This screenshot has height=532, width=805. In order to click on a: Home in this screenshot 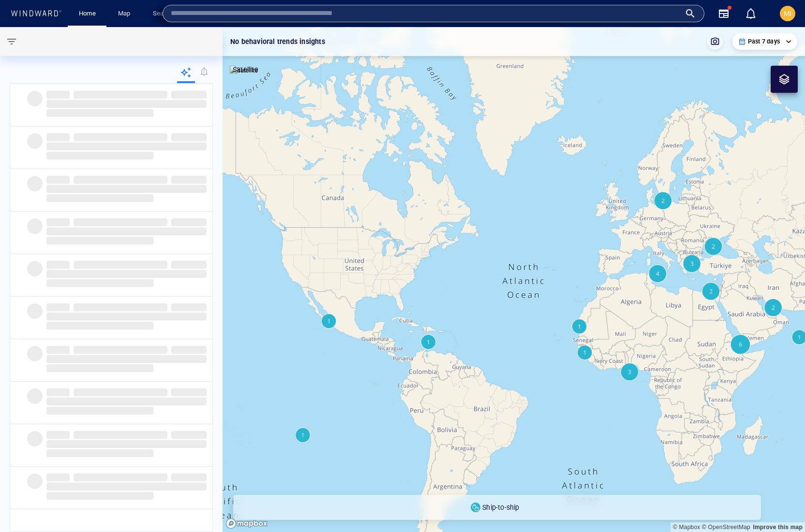, I will do `click(87, 13)`.